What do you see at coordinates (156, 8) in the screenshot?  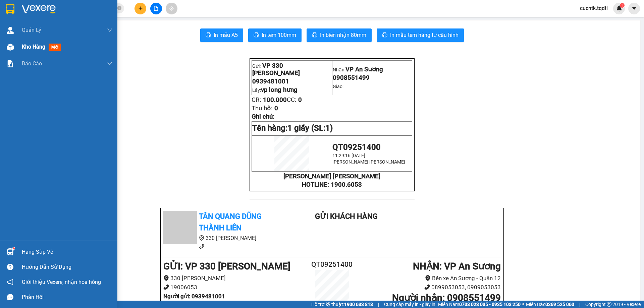 I see `button: file-add` at bounding box center [156, 8].